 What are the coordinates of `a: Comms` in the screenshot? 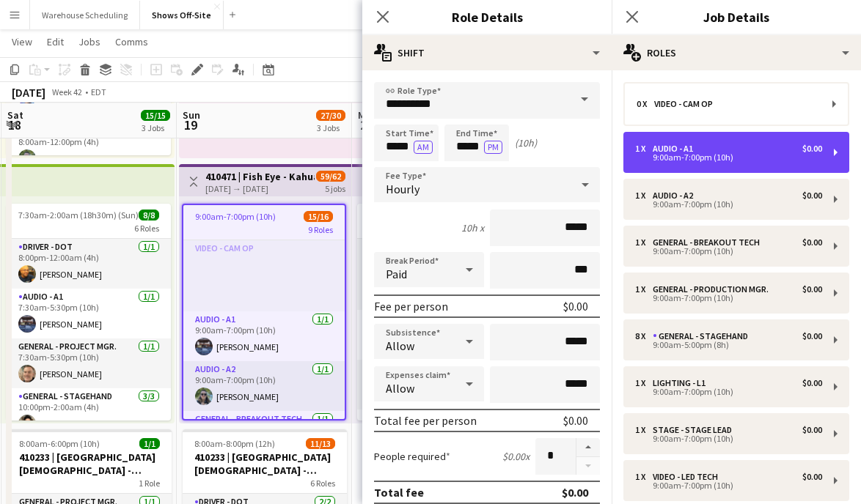 It's located at (131, 41).